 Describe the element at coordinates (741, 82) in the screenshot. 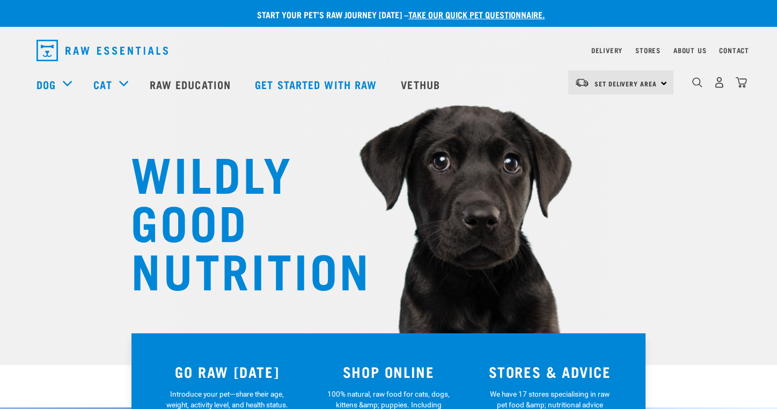

I see `img: home-icon@2x.png` at that location.